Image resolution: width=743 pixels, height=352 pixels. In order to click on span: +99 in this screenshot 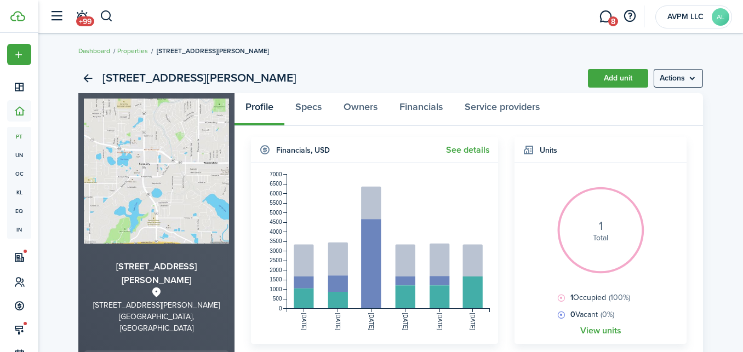, I will do `click(85, 21)`.